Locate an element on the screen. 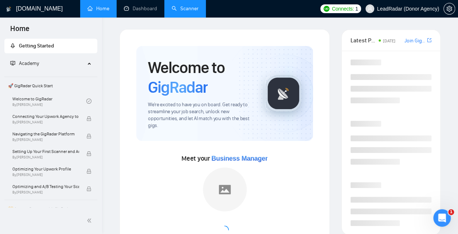 The height and width of the screenshot is (234, 458). li: Getting Started is located at coordinates (51, 46).